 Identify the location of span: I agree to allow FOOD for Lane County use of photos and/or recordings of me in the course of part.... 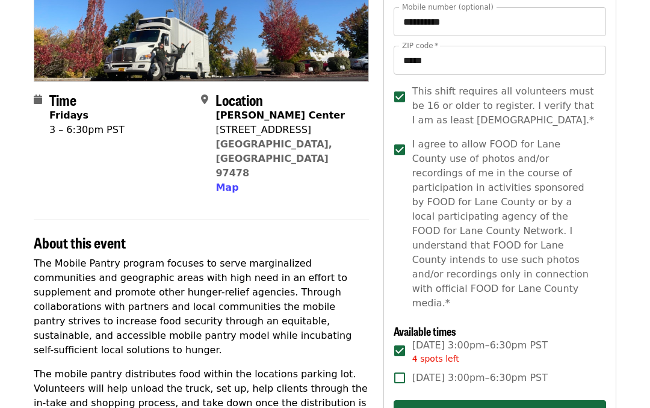
(504, 224).